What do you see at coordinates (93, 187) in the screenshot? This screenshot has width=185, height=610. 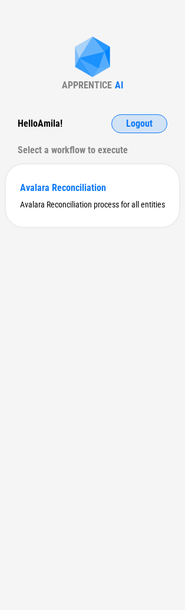 I see `div: Avalara Reconciliation` at bounding box center [93, 187].